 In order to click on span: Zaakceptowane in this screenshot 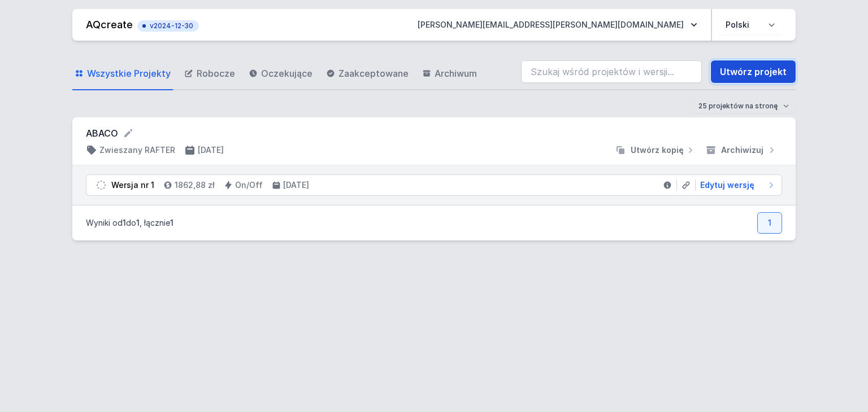, I will do `click(373, 74)`.